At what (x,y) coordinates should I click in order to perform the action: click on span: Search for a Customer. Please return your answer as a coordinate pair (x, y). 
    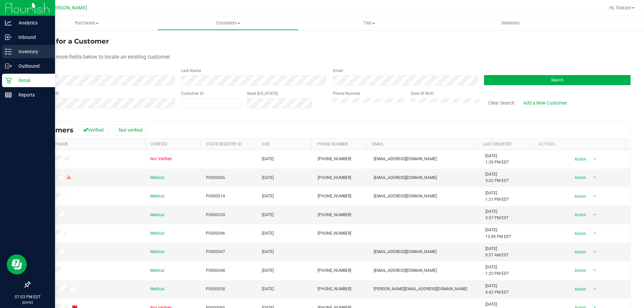
    Looking at the image, I should click on (69, 42).